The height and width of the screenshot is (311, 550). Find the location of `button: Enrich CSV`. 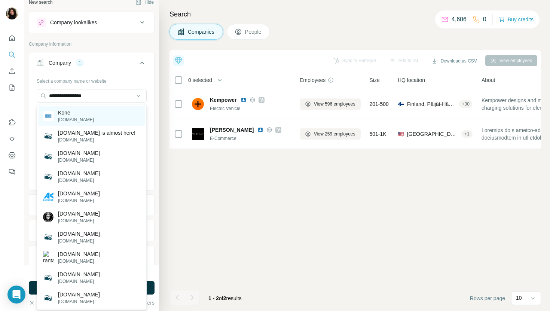

button: Enrich CSV is located at coordinates (12, 71).